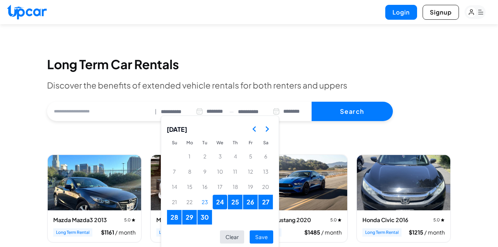  Describe the element at coordinates (265, 202) in the screenshot. I see `button: Saturday, September 27th, 2025, selected` at that location.